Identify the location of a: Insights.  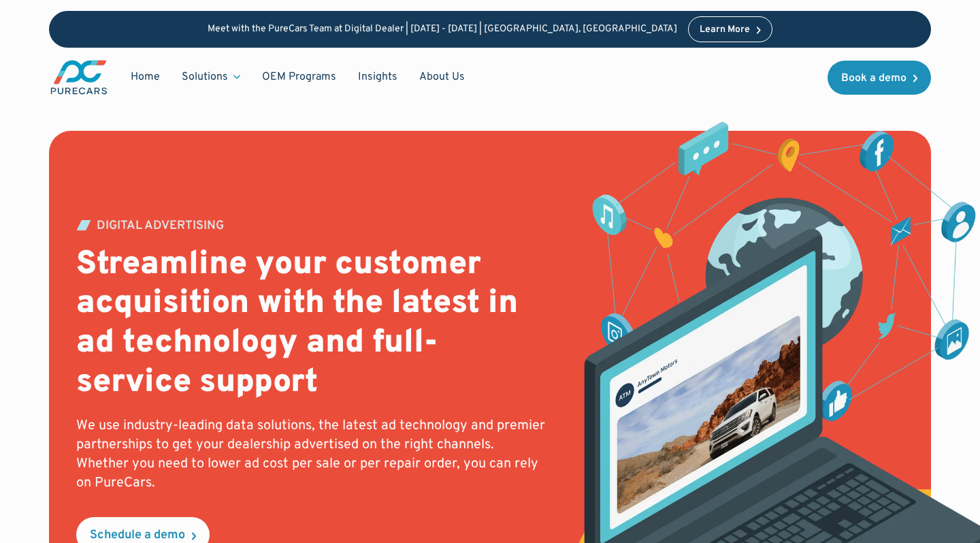
(377, 77).